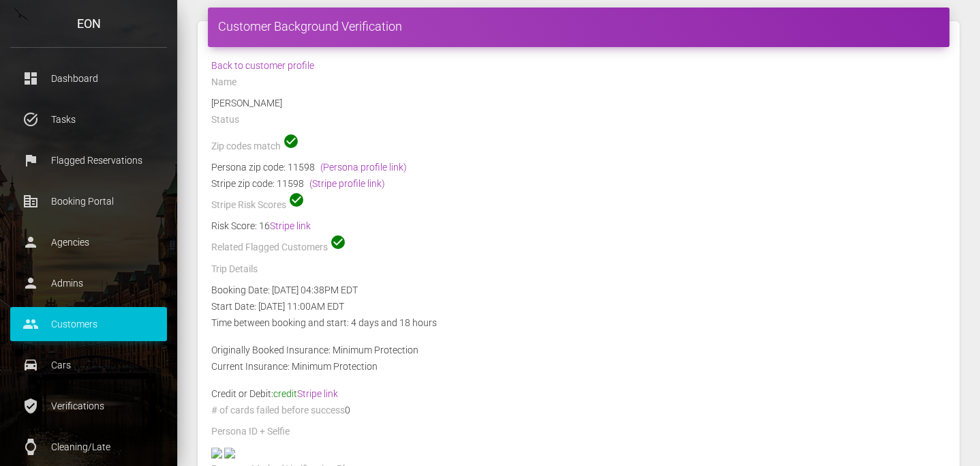  What do you see at coordinates (89, 78) in the screenshot?
I see `p: Dashboard` at bounding box center [89, 78].